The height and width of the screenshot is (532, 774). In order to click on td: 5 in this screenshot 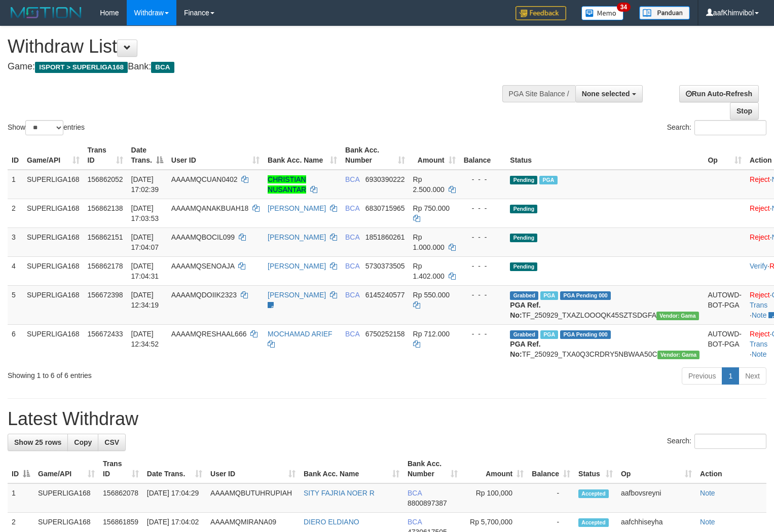, I will do `click(15, 304)`.